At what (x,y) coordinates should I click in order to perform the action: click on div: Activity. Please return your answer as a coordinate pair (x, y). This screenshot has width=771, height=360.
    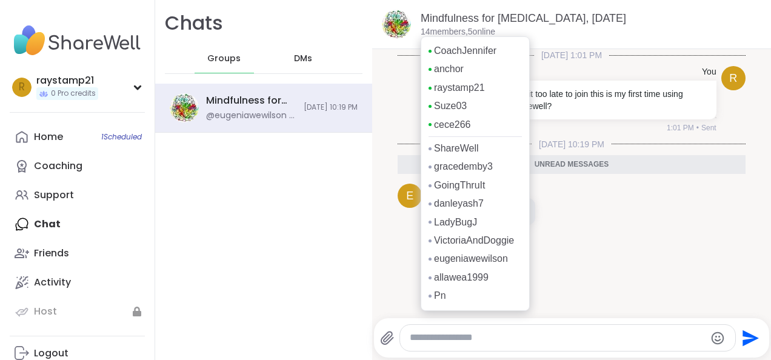
    Looking at the image, I should click on (52, 282).